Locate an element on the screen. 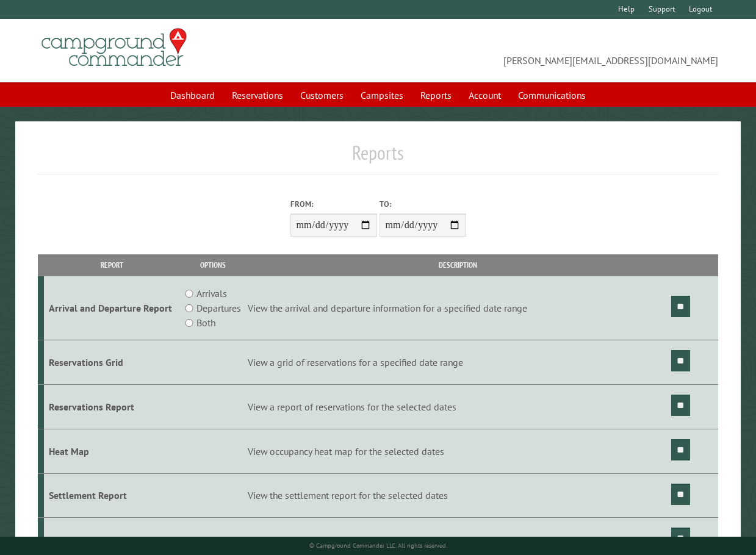 This screenshot has height=555, width=756. a: Dashboard is located at coordinates (192, 95).